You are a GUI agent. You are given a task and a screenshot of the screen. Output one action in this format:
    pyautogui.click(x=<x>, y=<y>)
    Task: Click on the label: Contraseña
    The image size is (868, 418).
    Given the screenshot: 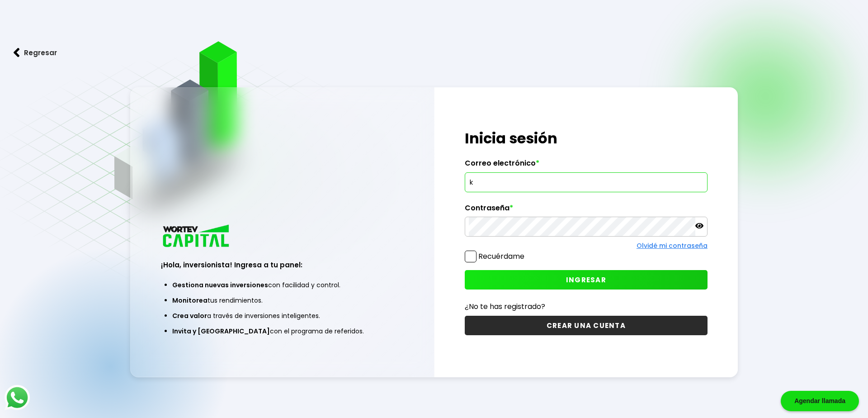 What is the action you would take?
    pyautogui.click(x=586, y=210)
    